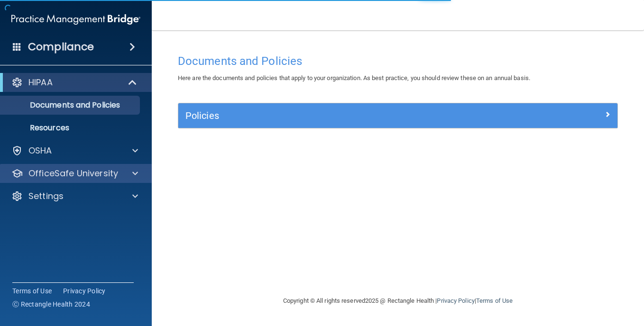  I want to click on div: Copyright © All rights reserved 2025 @ Rectangle Health | |, so click(398, 301).